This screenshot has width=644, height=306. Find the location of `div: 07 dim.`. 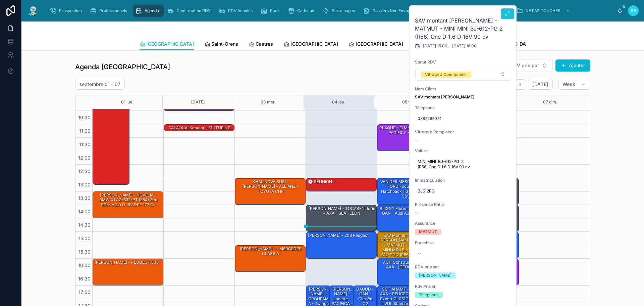

div: 07 dim. is located at coordinates (550, 102).